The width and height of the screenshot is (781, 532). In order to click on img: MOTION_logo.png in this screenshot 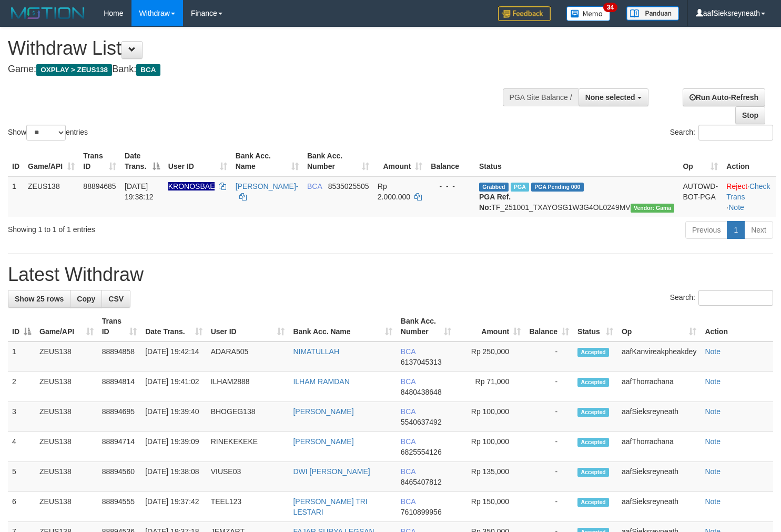, I will do `click(48, 13)`.